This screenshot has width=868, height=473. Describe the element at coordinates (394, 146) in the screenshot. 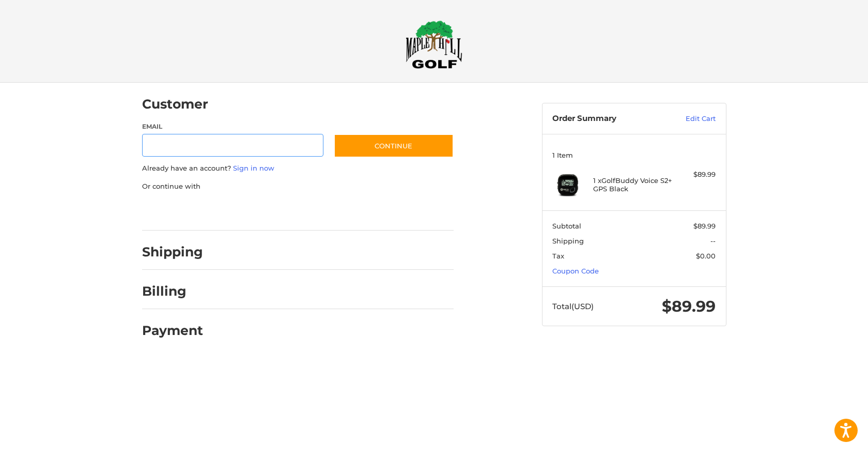

I see `button: Continue` at that location.